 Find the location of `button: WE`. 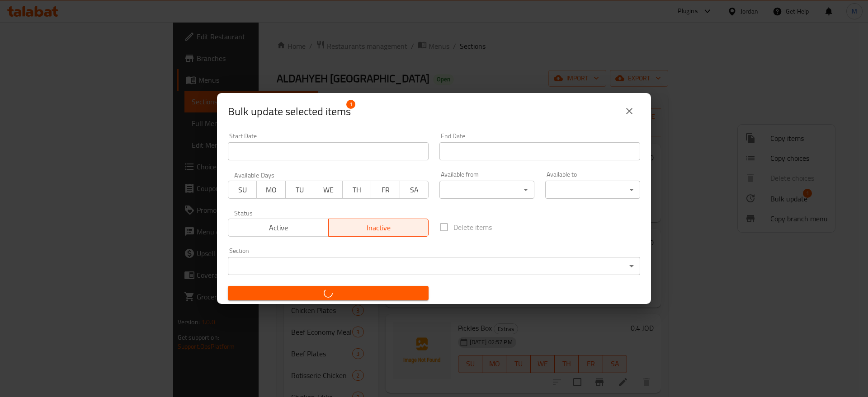

button: WE is located at coordinates (328, 190).